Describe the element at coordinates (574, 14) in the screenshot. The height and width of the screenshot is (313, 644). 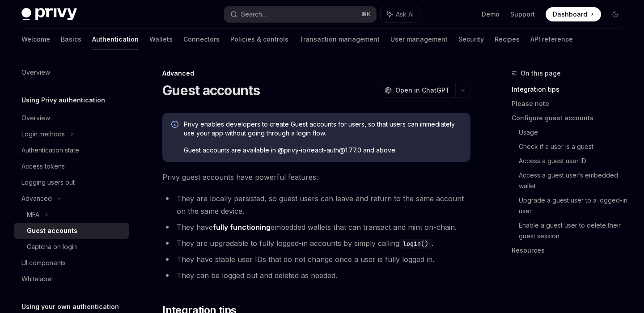
I see `a: Dashboard` at that location.